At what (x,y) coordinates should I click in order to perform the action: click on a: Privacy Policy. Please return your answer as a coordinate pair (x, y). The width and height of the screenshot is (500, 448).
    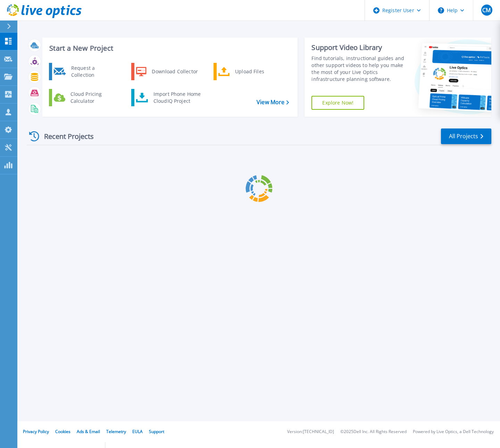
    Looking at the image, I should click on (36, 431).